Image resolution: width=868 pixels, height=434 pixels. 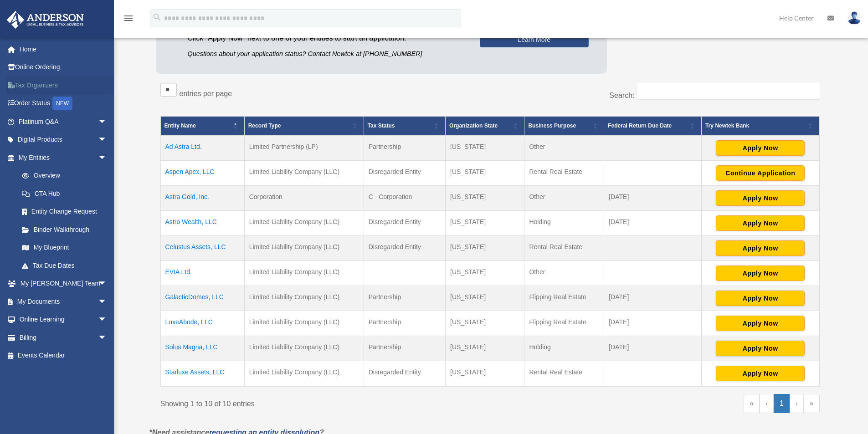 What do you see at coordinates (63, 85) in the screenshot?
I see `a: Tax Organizers` at bounding box center [63, 85].